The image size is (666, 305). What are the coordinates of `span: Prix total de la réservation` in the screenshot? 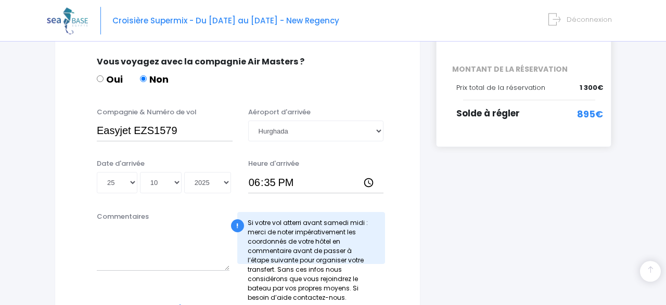 It's located at (500, 87).